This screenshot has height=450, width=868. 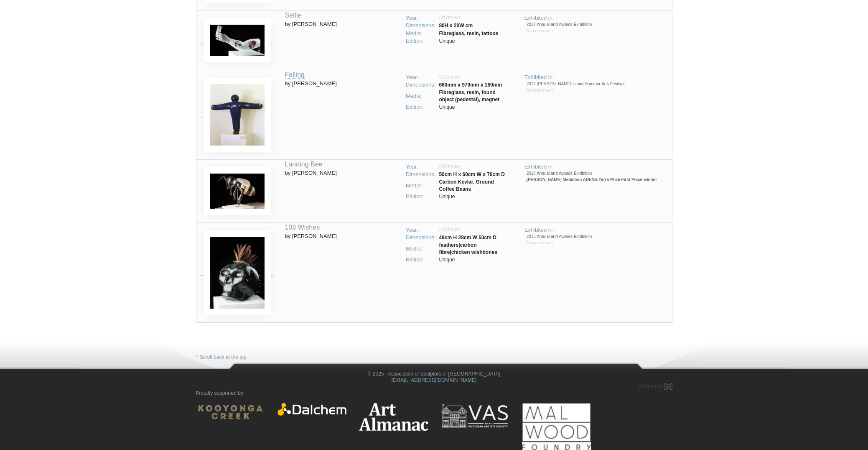 What do you see at coordinates (221, 357) in the screenshot?
I see `a: ↑ Scroll back to the top` at bounding box center [221, 357].